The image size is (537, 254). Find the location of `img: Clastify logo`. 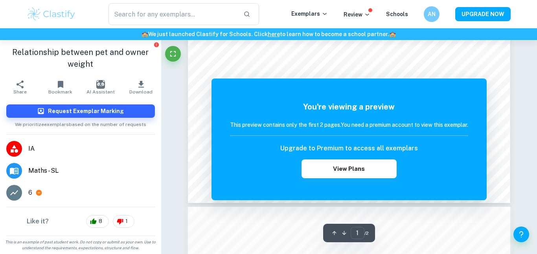

img: Clastify logo is located at coordinates (51, 14).